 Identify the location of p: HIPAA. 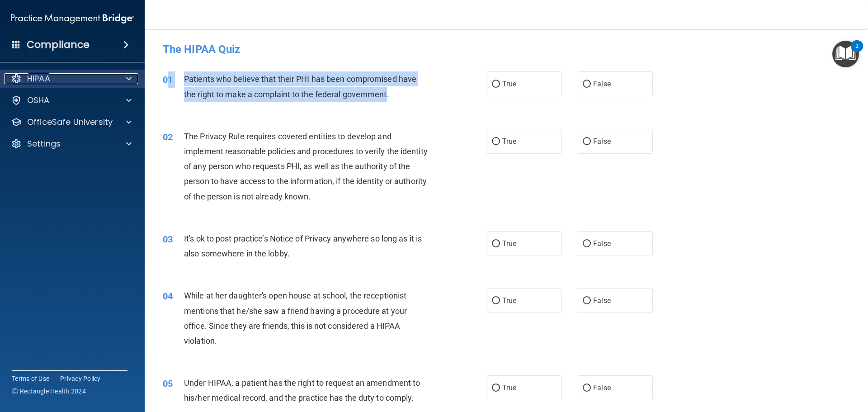
(39, 79).